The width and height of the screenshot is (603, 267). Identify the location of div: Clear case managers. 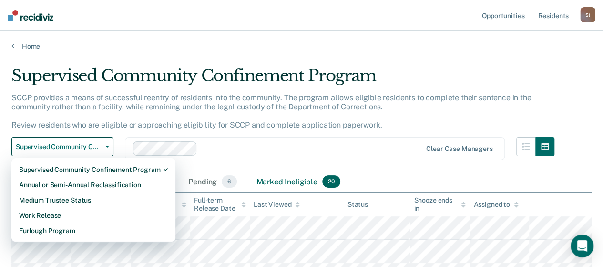
(459, 148).